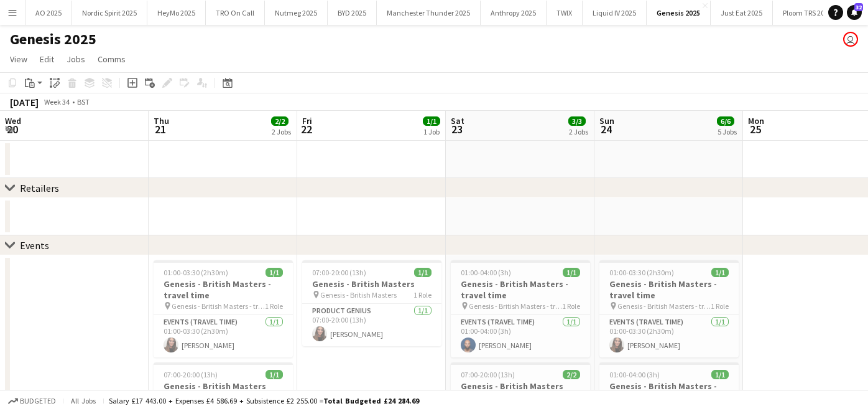 This screenshot has height=411, width=868. Describe the element at coordinates (755, 129) in the screenshot. I see `span: 25` at that location.